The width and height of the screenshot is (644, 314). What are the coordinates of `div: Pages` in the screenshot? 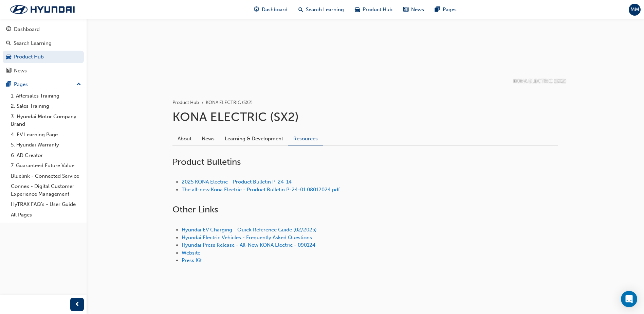 It's located at (21, 85).